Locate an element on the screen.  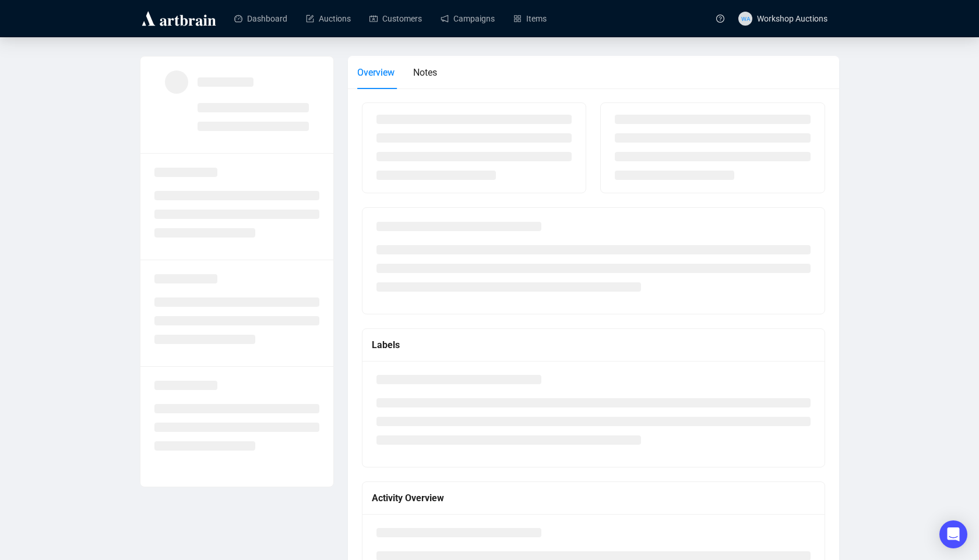
a: Auctions is located at coordinates (328, 18).